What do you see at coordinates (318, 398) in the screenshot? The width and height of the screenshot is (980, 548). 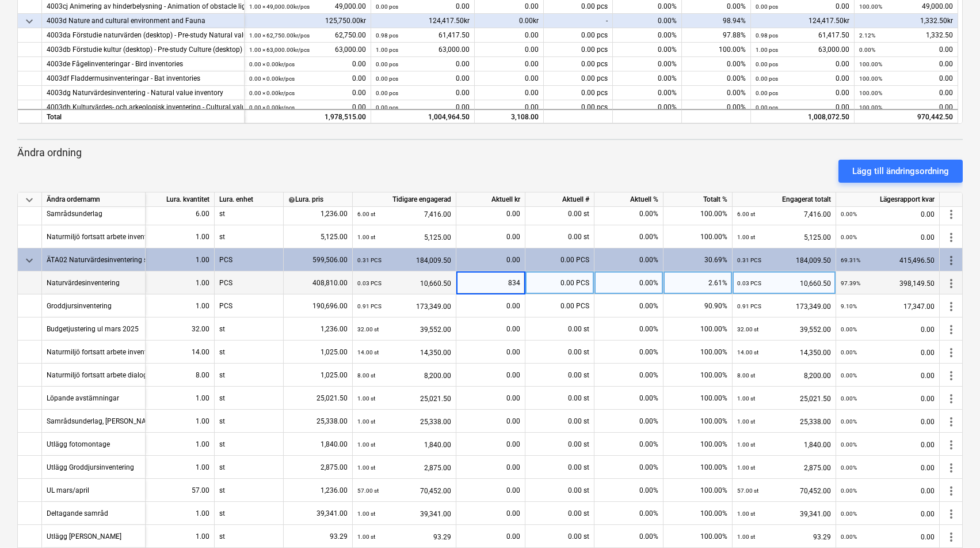 I see `div: 25,021.50` at bounding box center [318, 398].